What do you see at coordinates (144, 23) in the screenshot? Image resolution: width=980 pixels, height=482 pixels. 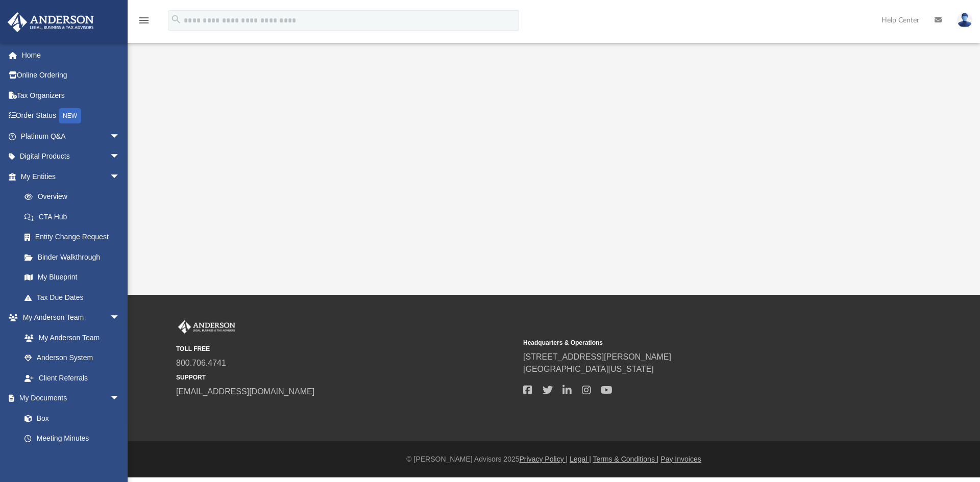 I see `a: menu` at bounding box center [144, 23].